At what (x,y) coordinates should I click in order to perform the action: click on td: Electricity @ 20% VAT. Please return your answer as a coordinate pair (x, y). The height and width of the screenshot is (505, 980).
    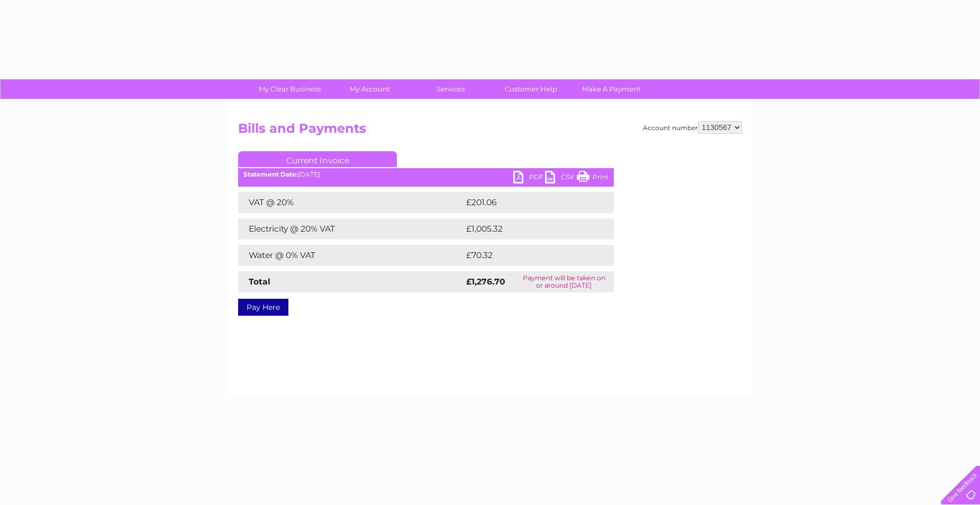
    Looking at the image, I should click on (351, 229).